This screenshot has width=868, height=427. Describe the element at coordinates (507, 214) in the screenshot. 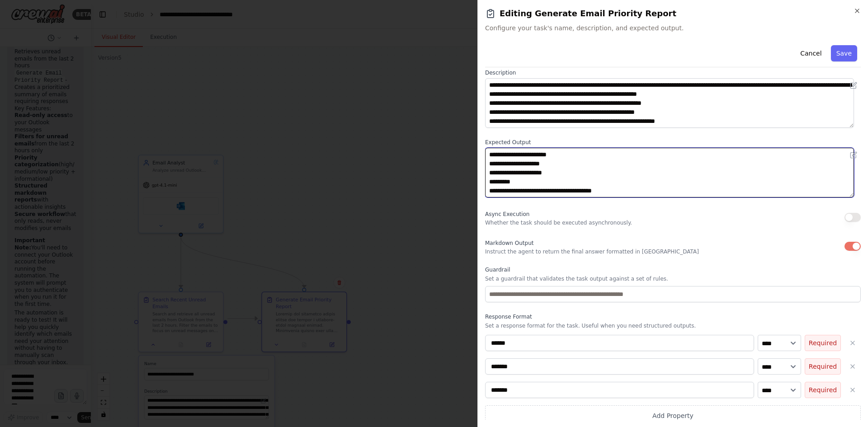

I see `span: Async Execution` at that location.